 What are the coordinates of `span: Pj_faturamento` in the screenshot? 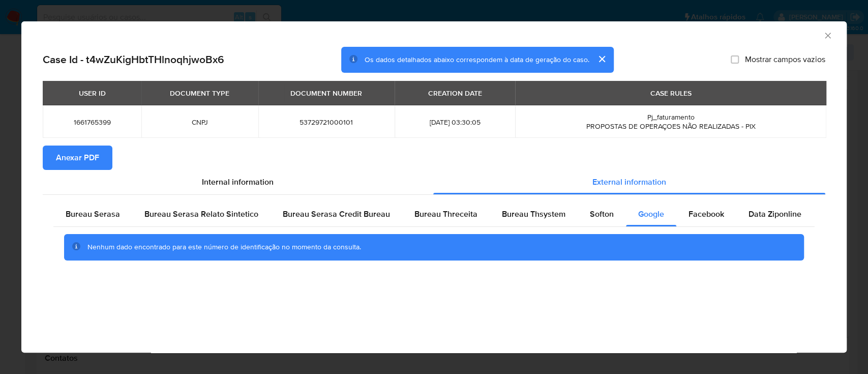 It's located at (671, 117).